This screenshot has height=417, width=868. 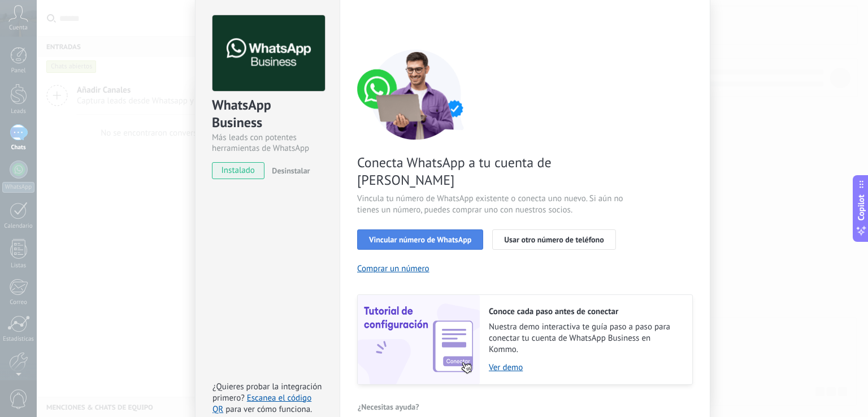 I want to click on button: Desinstalar, so click(x=288, y=170).